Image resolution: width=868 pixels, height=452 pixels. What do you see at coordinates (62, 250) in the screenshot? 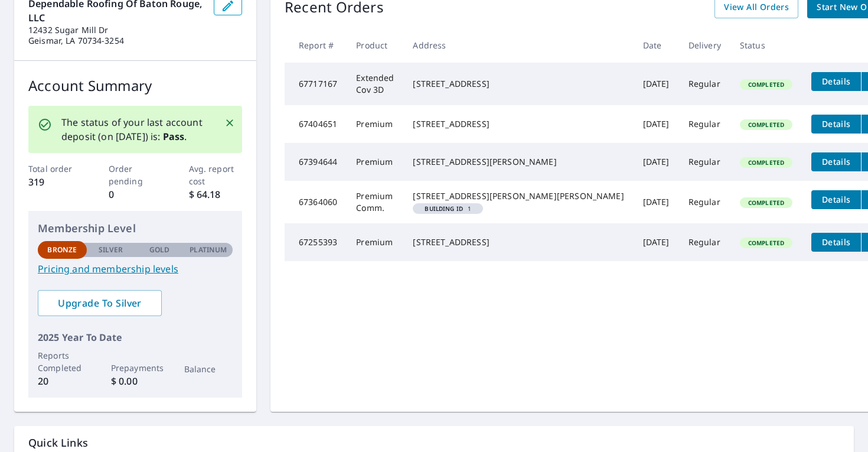
I see `p: Bronze` at bounding box center [62, 250].